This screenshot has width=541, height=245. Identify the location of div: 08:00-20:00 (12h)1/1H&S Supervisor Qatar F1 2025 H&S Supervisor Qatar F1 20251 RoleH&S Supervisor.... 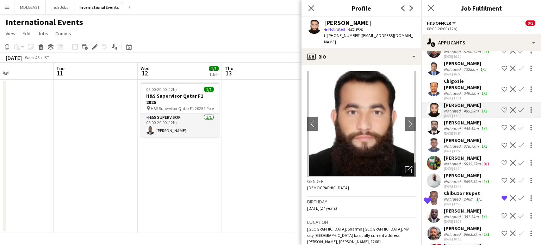
(180, 110).